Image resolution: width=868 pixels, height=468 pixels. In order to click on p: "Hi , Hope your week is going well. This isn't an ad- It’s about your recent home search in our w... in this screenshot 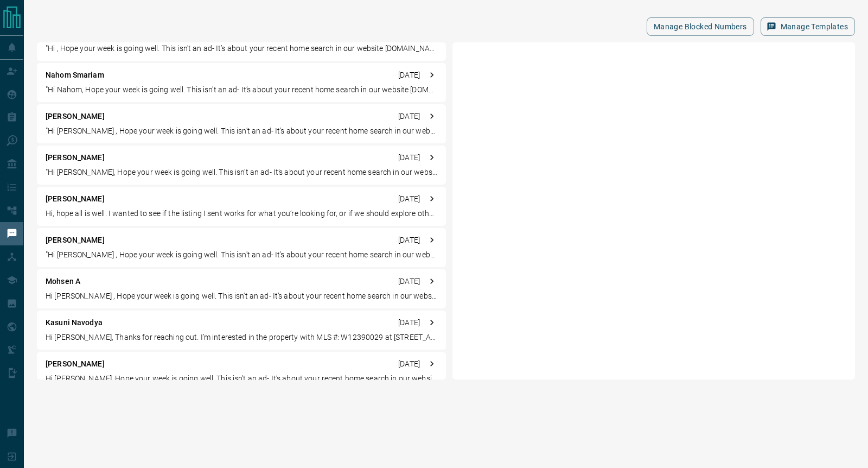, I will do `click(242, 49)`.